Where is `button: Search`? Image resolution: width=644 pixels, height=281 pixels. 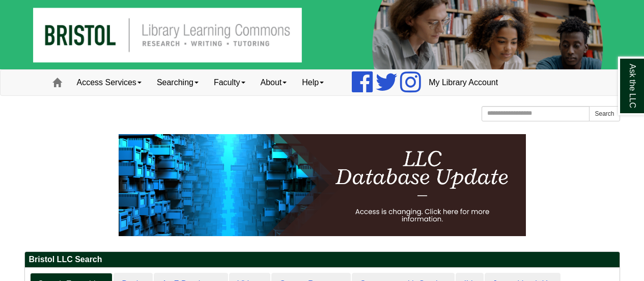 button: Search is located at coordinates (604, 114).